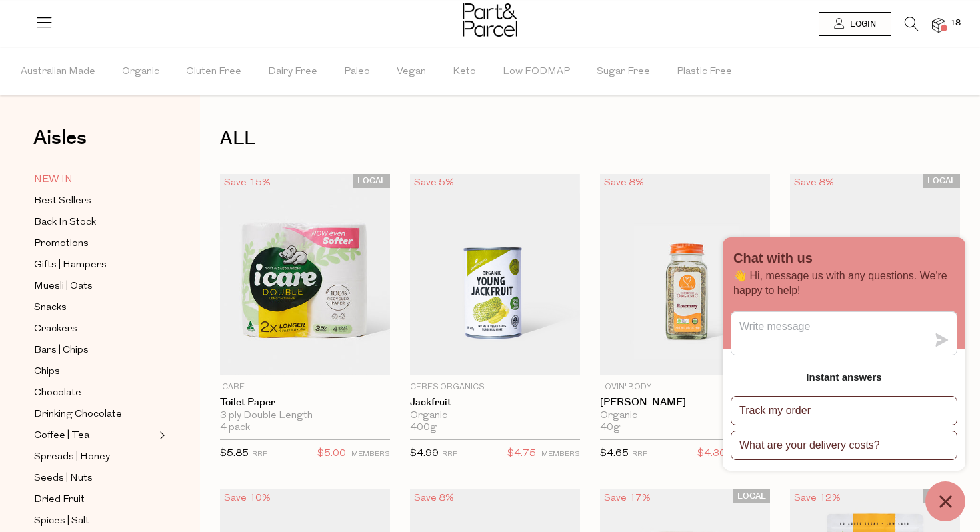  Describe the element at coordinates (247, 182) in the screenshot. I see `div: Save 15%` at that location.